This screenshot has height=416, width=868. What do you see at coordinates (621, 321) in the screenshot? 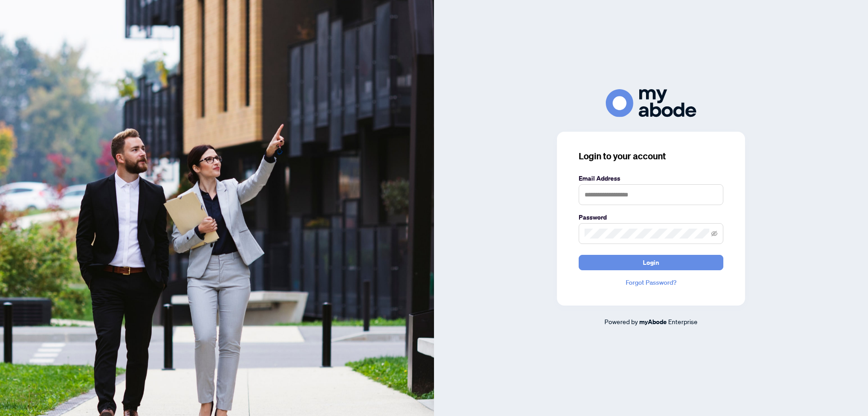
I see `span: Powered by` at bounding box center [621, 321].